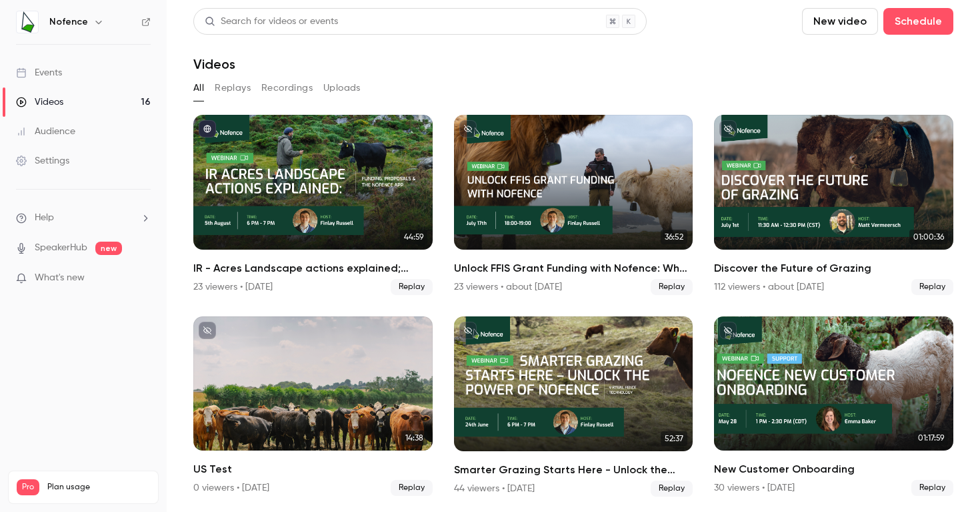 This screenshot has height=512, width=980. Describe the element at coordinates (45, 131) in the screenshot. I see `div: Audience` at that location.